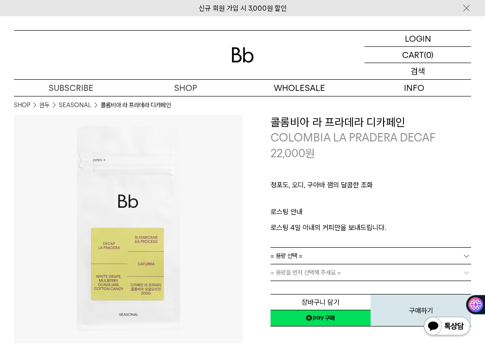 This screenshot has width=485, height=352. I want to click on p: 22,000, so click(293, 153).